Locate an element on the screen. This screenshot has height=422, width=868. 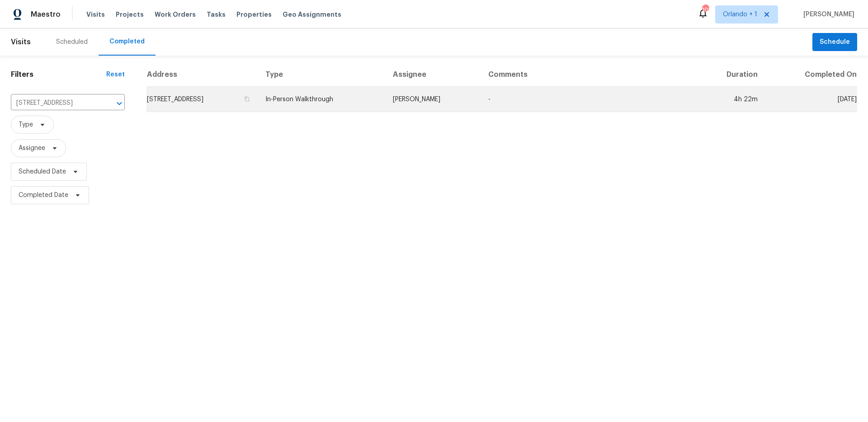
div: Completed is located at coordinates (127, 42).